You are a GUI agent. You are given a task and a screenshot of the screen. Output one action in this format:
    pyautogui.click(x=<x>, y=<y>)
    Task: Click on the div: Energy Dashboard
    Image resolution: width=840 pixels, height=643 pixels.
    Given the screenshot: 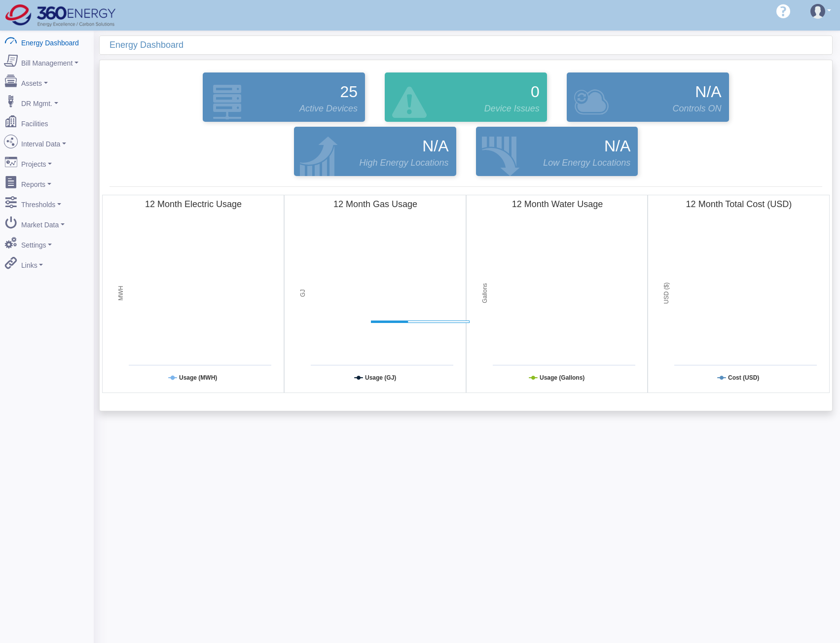 What is the action you would take?
    pyautogui.click(x=470, y=45)
    